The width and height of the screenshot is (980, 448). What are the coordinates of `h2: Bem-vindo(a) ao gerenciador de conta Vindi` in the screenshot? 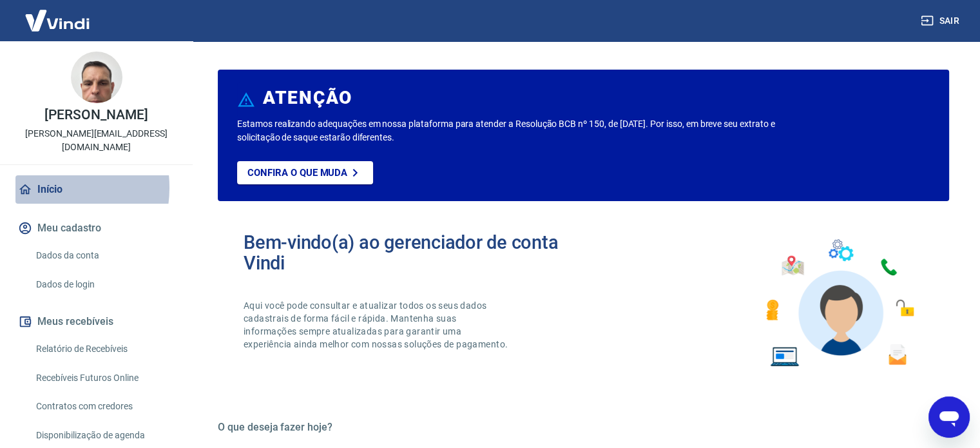 It's located at (414, 253).